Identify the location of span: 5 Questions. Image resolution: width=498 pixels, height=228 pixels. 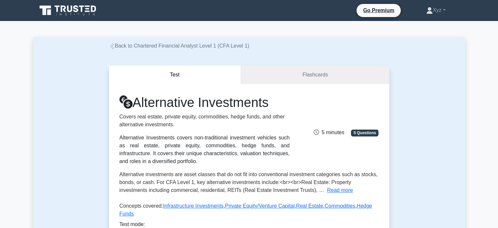
(365, 133).